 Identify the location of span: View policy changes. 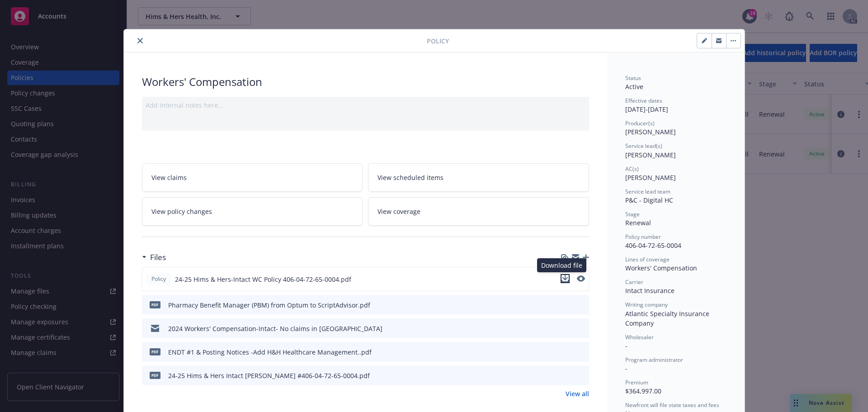
(181, 211).